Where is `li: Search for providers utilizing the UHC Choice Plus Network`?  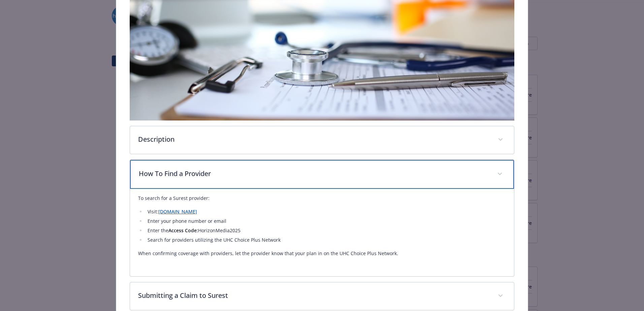
li: Search for providers utilizing the UHC Choice Plus Network is located at coordinates (326, 240).